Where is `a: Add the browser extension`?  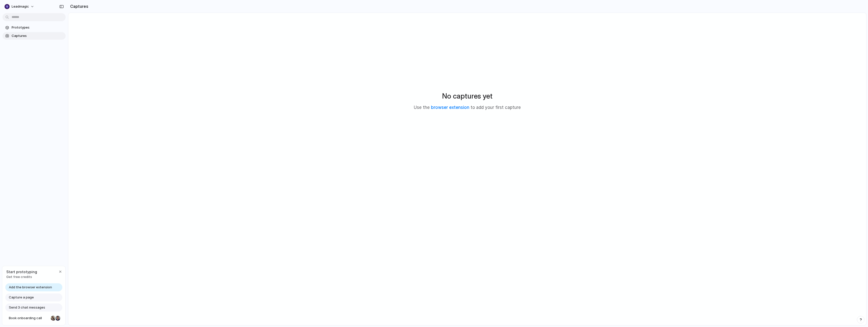
a: Add the browser extension is located at coordinates (34, 287).